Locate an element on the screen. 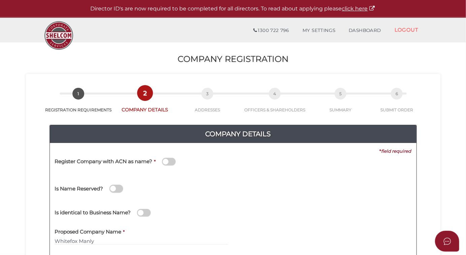  a: 2COMPANY DETAILS is located at coordinates (145, 104).